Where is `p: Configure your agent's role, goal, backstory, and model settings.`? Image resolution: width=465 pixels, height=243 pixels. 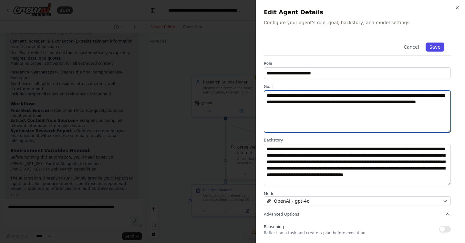
p: Configure your agent's role, goal, backstory, and model settings. is located at coordinates (360, 23).